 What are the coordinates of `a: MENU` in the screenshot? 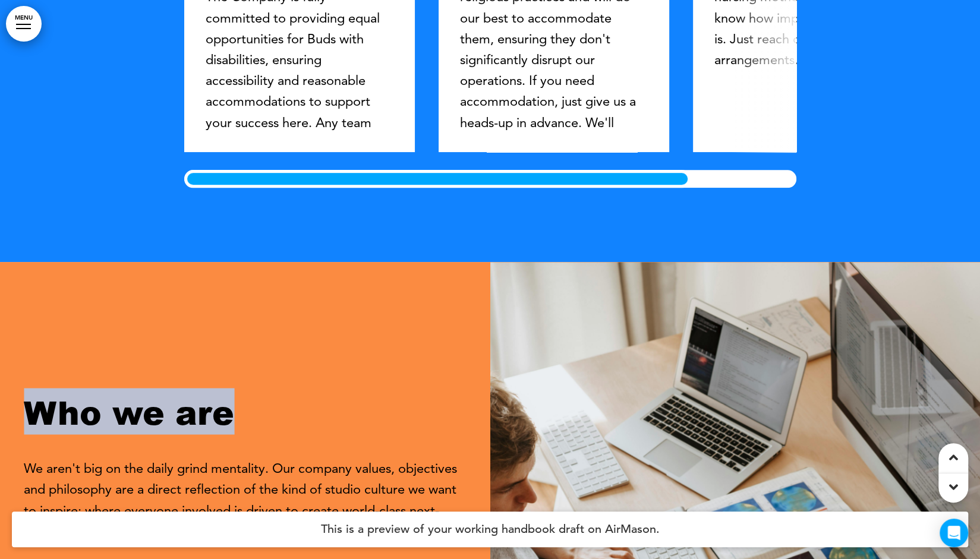 It's located at (24, 24).